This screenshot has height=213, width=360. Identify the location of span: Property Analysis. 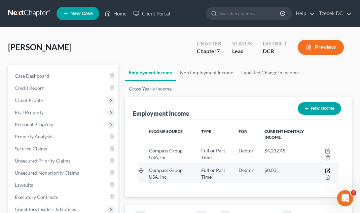
(33, 136).